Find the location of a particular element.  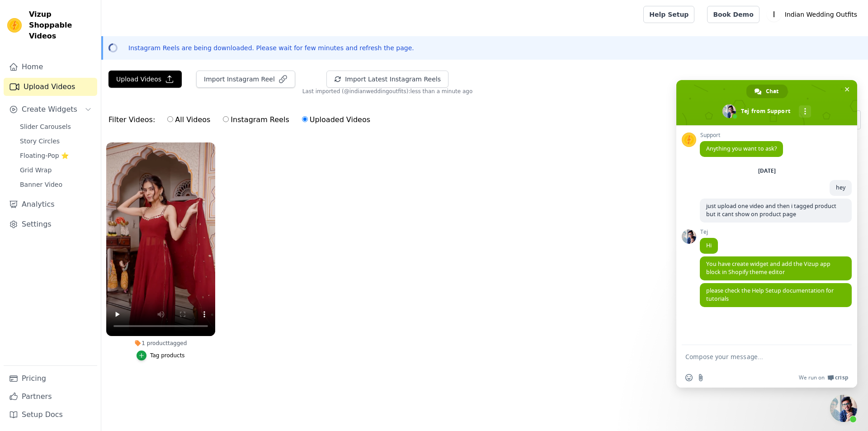

span: Close chat is located at coordinates (847, 89).